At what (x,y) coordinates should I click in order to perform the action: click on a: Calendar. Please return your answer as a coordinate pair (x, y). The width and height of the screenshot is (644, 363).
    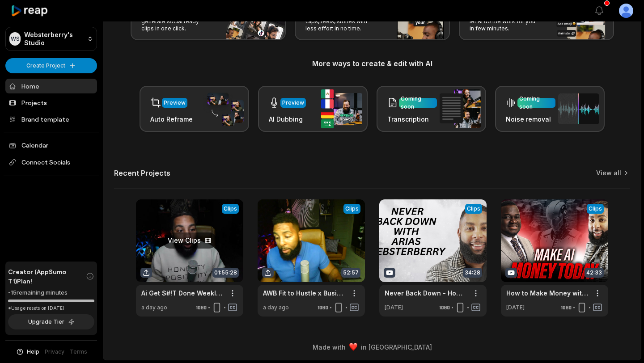
    Looking at the image, I should click on (51, 145).